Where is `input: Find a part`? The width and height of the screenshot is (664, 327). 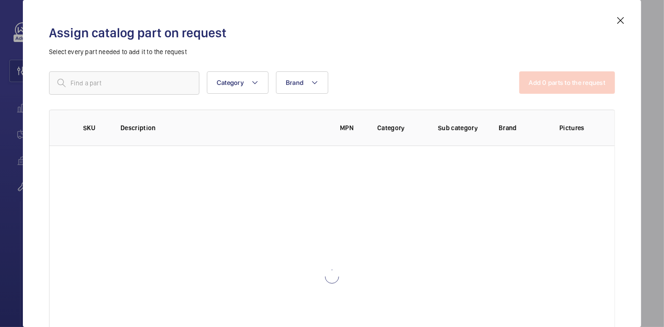 input: Find a part is located at coordinates (124, 83).